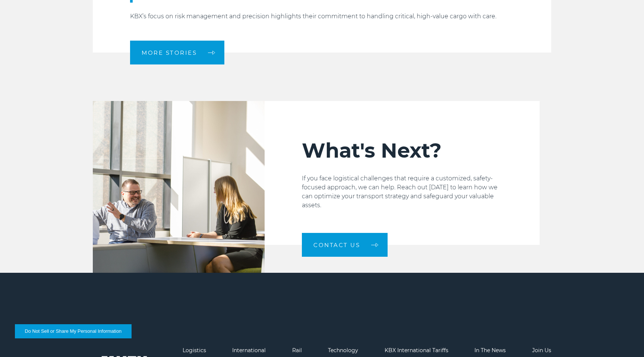 The image size is (644, 357). I want to click on a: KBX International Tariffs, so click(416, 350).